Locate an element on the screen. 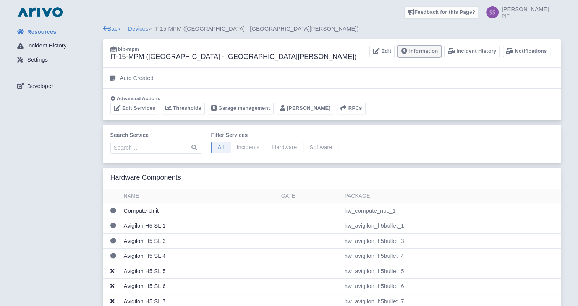 This screenshot has height=306, width=578. th: Gate is located at coordinates (310, 196).